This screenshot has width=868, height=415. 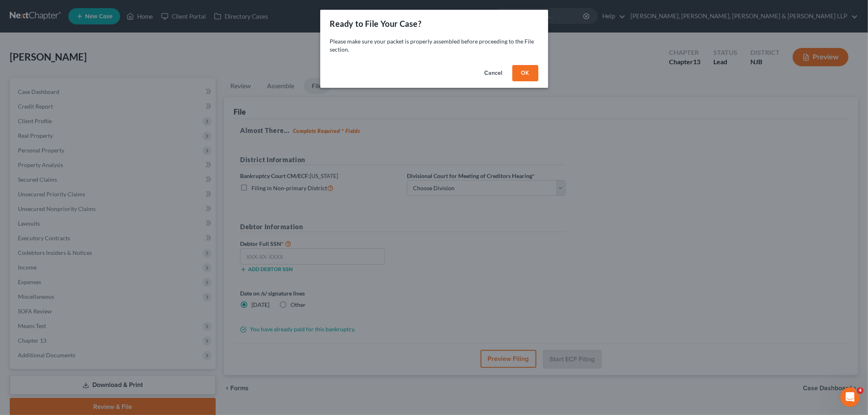 I want to click on button: Cancel, so click(x=493, y=73).